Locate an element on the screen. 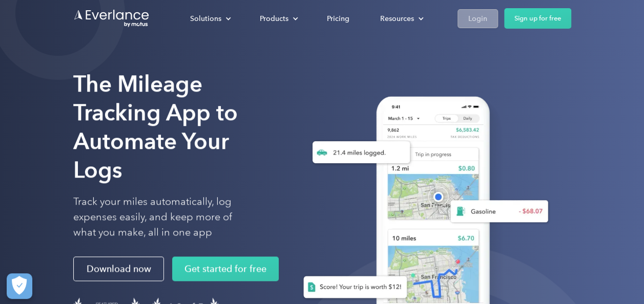 This screenshot has height=304, width=644. button: Cookies Settings is located at coordinates (20, 286).